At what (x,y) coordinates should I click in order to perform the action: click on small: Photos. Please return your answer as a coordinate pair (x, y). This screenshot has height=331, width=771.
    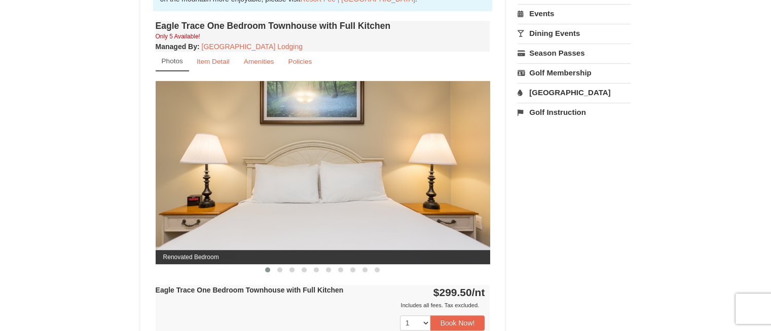
    Looking at the image, I should click on (172, 61).